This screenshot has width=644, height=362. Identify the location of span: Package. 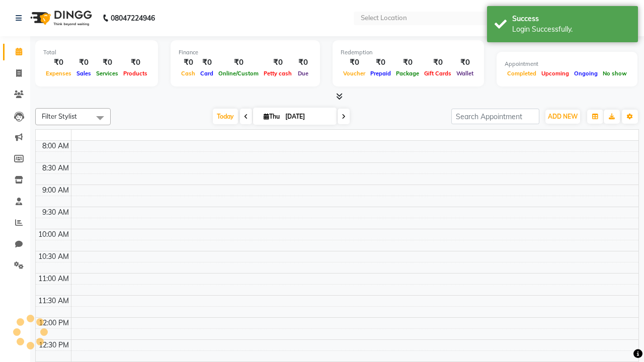
(408, 73).